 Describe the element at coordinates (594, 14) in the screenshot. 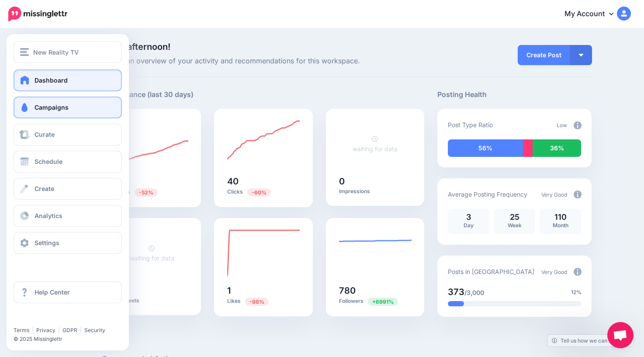

I see `a: My Account` at that location.